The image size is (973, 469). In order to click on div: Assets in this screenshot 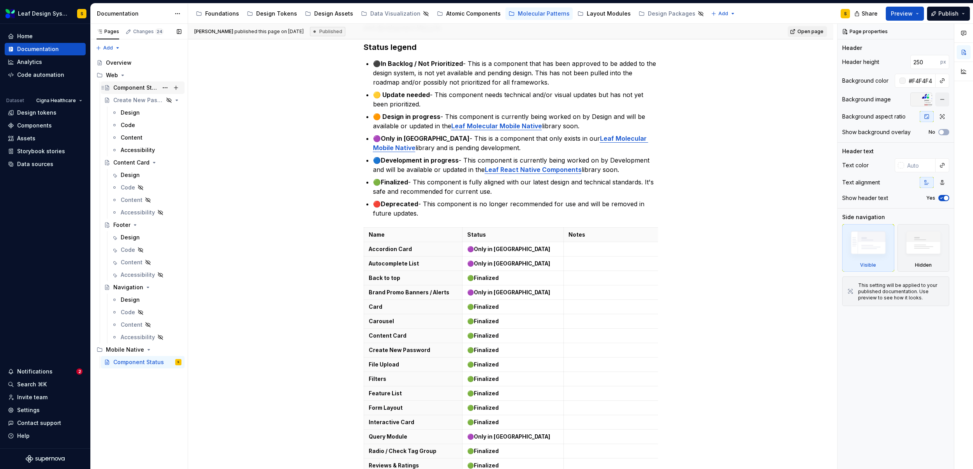, I will do `click(26, 138)`.